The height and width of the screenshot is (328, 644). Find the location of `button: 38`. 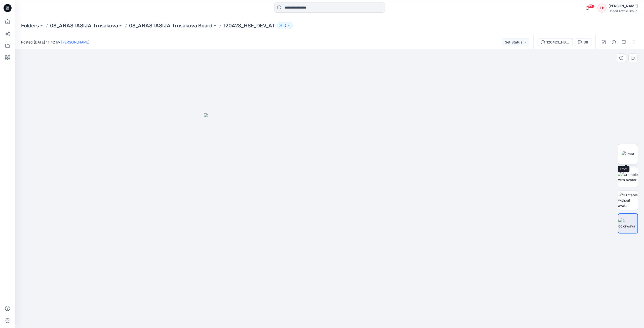

button: 38 is located at coordinates (583, 43).